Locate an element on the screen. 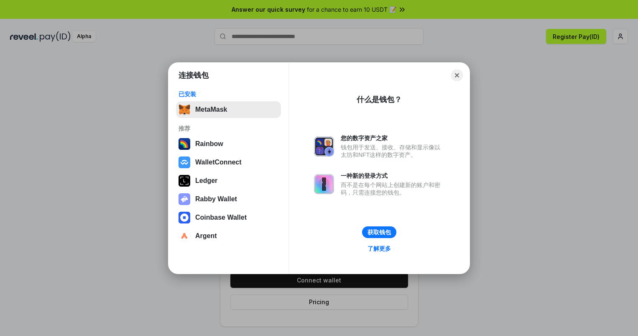 The width and height of the screenshot is (638, 336). button: Argent is located at coordinates (228, 236).